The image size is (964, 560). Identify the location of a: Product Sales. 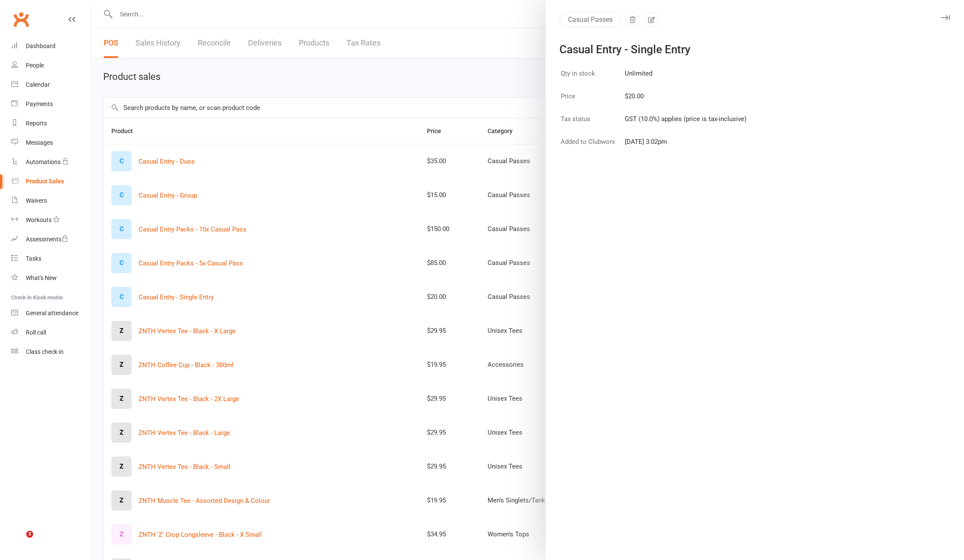
(51, 181).